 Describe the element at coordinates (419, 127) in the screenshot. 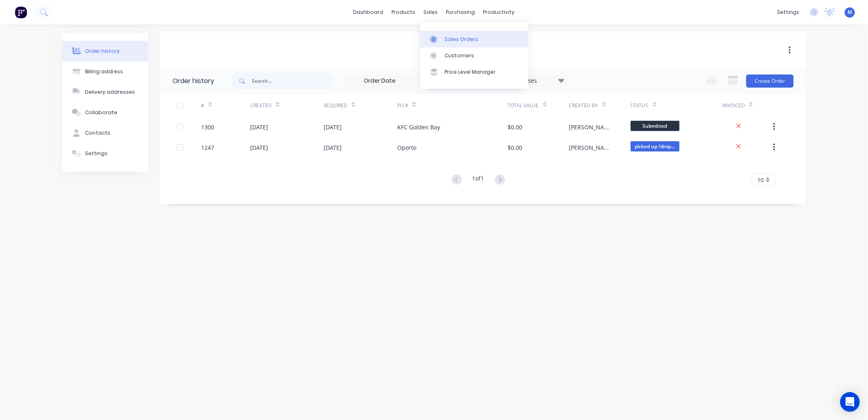

I see `div: KFC Golden Bay` at that location.